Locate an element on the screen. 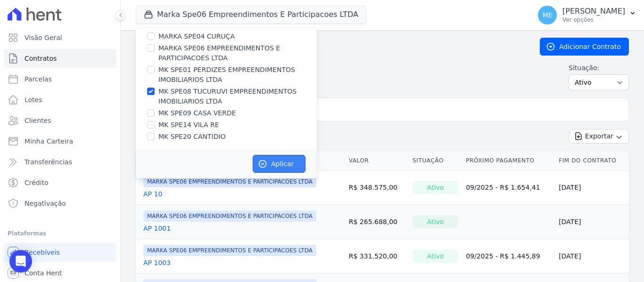 The image size is (644, 282). span: Clientes is located at coordinates (38, 120).